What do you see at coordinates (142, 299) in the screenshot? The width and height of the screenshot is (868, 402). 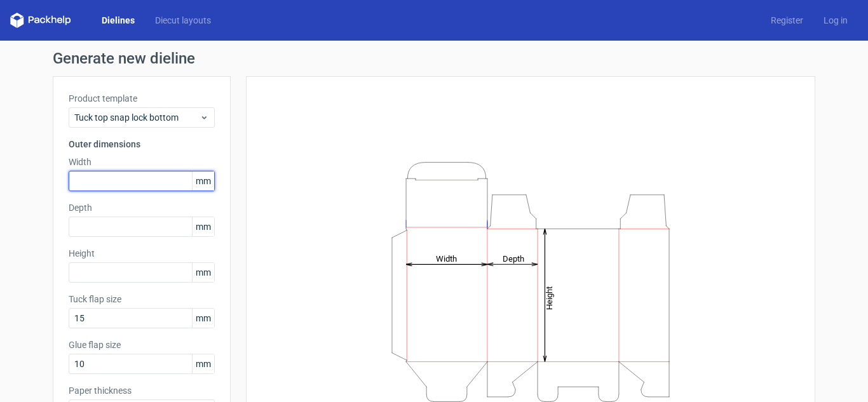 I see `label: Tuck flap size` at bounding box center [142, 299].